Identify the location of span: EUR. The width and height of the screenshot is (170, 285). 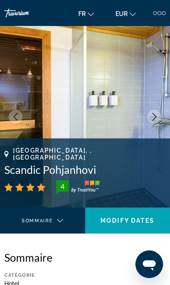
(122, 14).